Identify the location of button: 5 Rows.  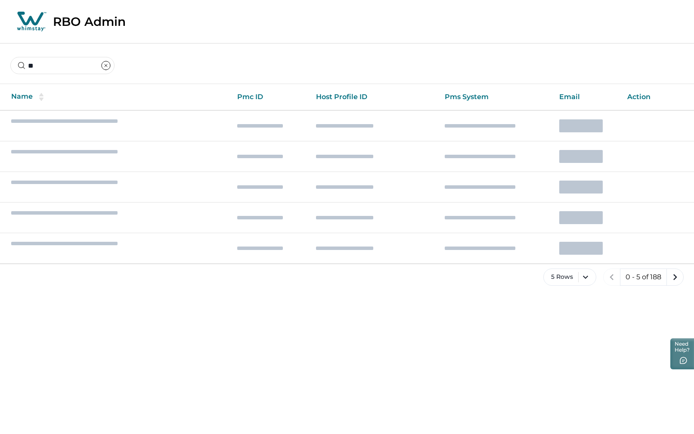
(570, 277).